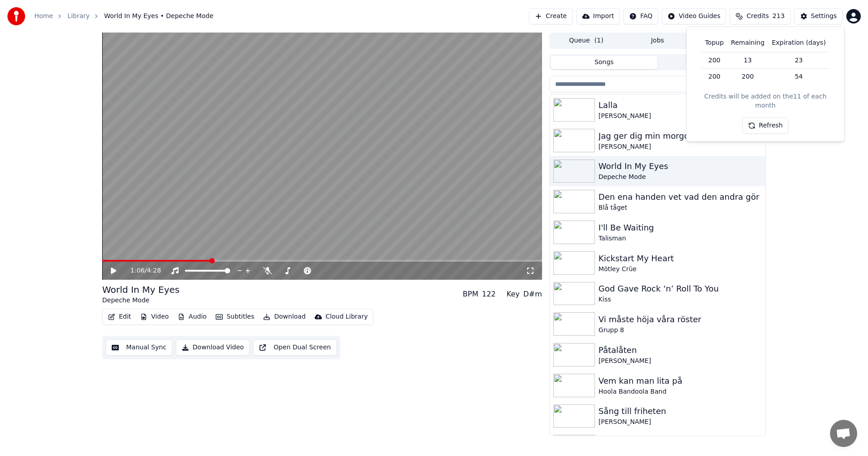 The width and height of the screenshot is (868, 456). Describe the element at coordinates (295, 347) in the screenshot. I see `button: Open Dual Screen` at that location.